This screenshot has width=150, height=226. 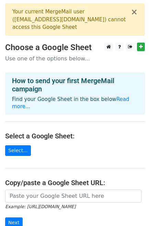 What do you see at coordinates (73, 196) in the screenshot?
I see `input: Paste your Google Sheet URL here` at bounding box center [73, 196].